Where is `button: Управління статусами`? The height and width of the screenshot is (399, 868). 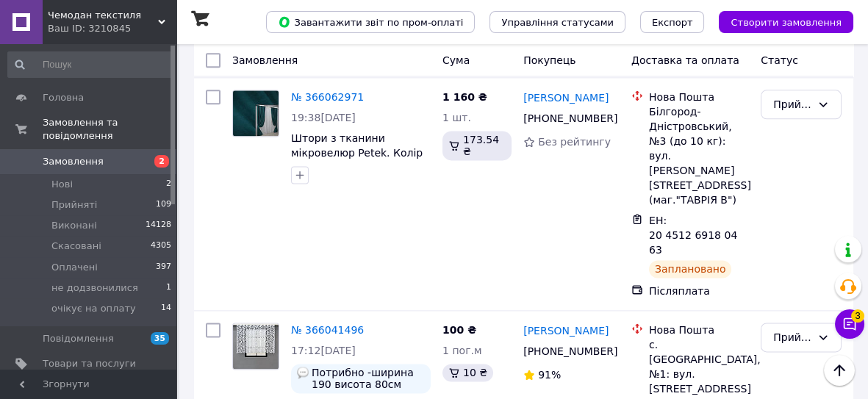
button: Управління статусами is located at coordinates (557, 22).